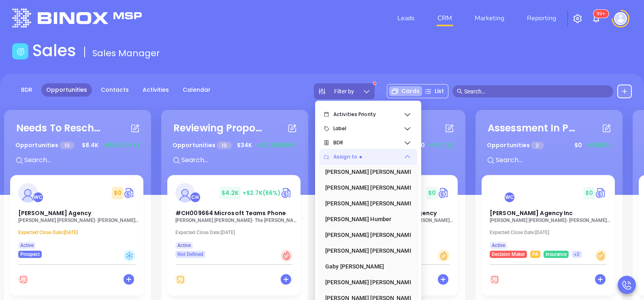 The image size is (644, 300). What do you see at coordinates (79, 220) in the screenshot?
I see `p: Wayne Vitale - Vitale Agency` at bounding box center [79, 220].